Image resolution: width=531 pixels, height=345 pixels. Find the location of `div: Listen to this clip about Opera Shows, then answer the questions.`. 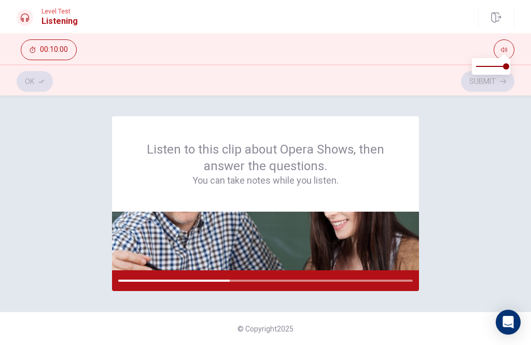

div: Listen to this clip about Opera Shows, then answer the questions. is located at coordinates (266, 164).